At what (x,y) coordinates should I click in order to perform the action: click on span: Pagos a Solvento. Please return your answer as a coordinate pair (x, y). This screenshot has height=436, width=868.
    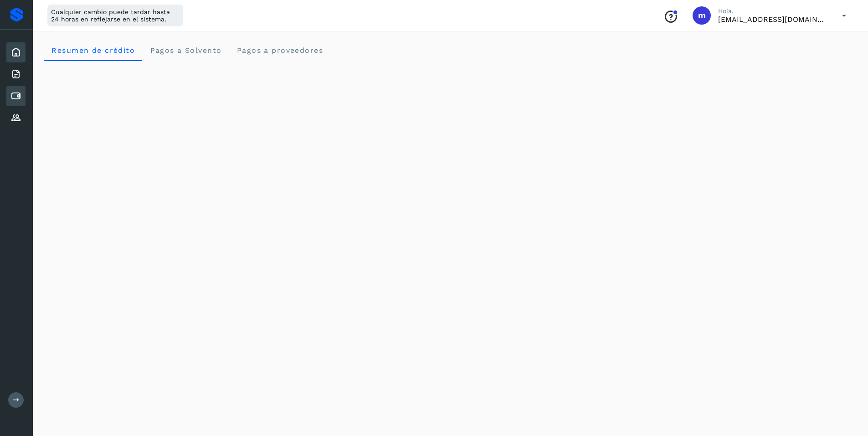
    Looking at the image, I should click on (185, 50).